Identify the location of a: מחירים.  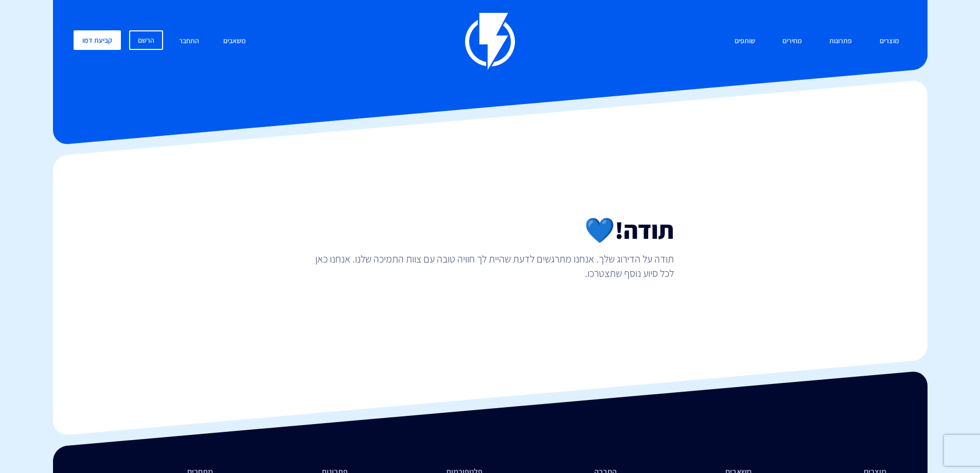
(792, 41).